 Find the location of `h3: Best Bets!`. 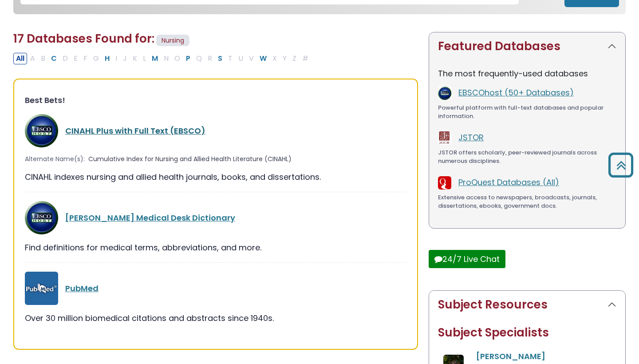

h3: Best Bets! is located at coordinates (216, 101).